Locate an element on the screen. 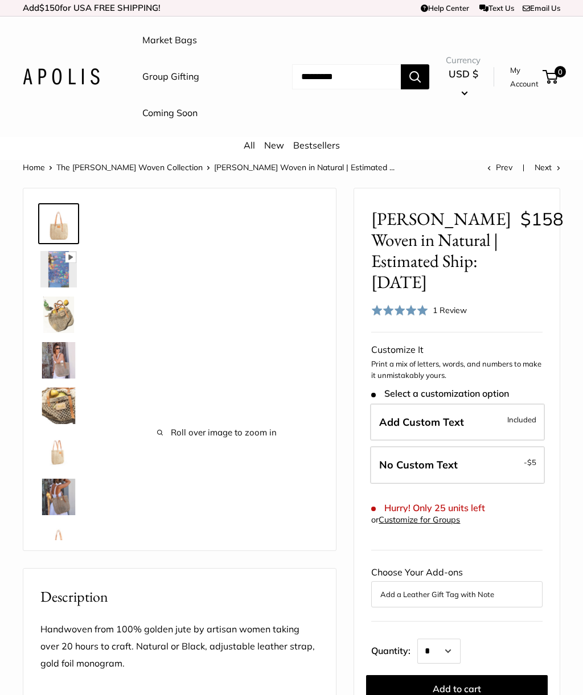 The width and height of the screenshot is (583, 695). label: Quantity: is located at coordinates (394, 650).